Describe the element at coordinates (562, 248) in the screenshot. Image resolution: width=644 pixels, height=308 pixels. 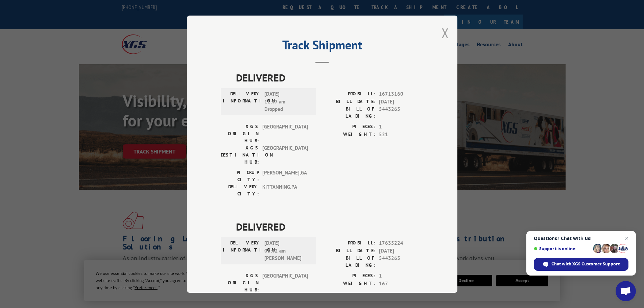
I see `span: Support is online` at that location.